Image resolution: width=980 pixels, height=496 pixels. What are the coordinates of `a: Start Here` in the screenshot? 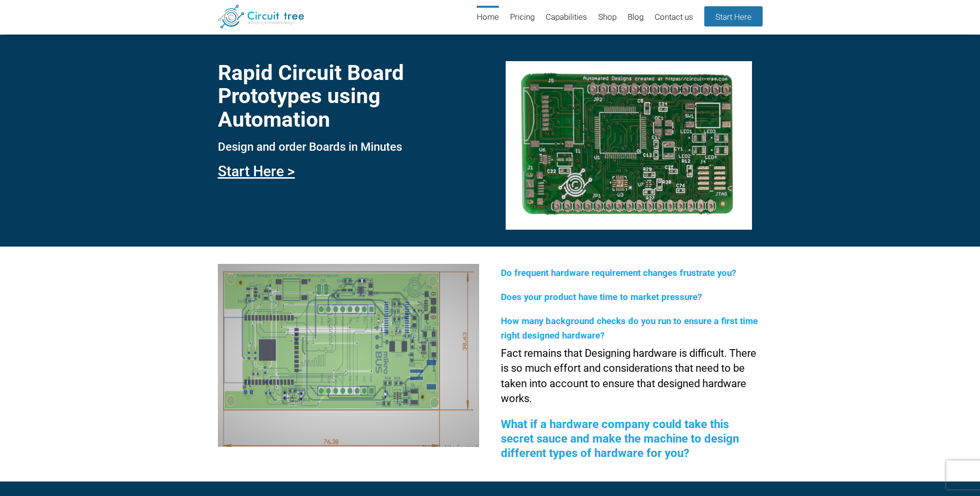 It's located at (733, 17).